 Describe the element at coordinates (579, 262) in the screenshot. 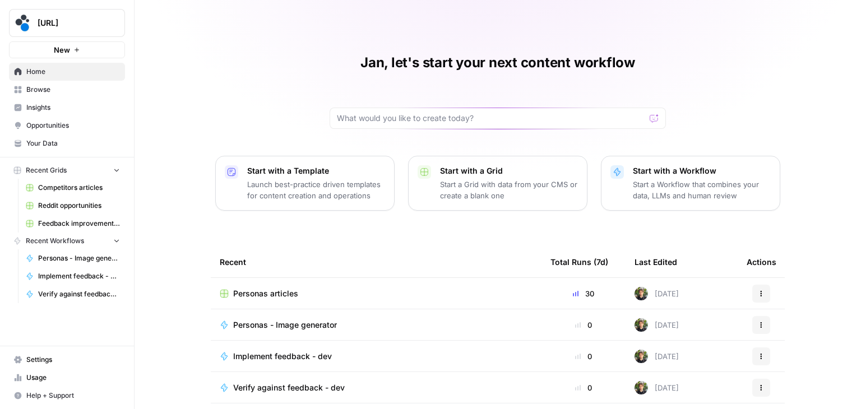

I see `div: Total Runs (7d)` at that location.